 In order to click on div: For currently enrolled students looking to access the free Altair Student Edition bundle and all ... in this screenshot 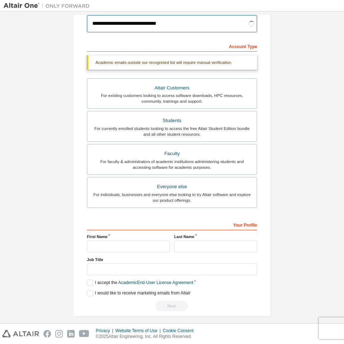, I will do `click(172, 131)`.